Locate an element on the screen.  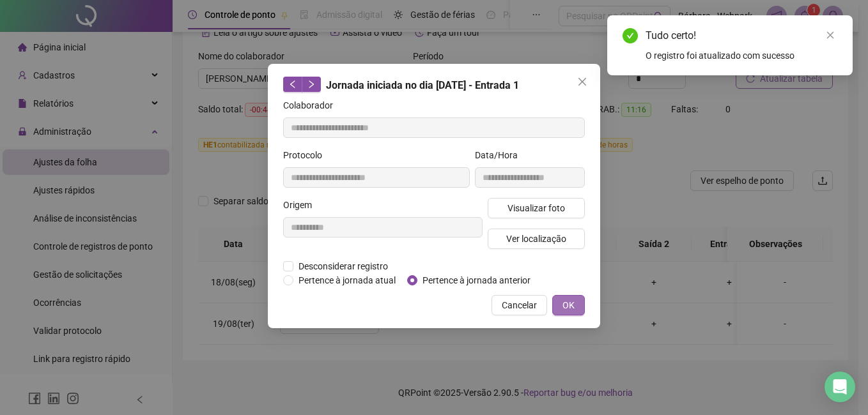
span: Pertence à jornada anterior is located at coordinates (476, 280).